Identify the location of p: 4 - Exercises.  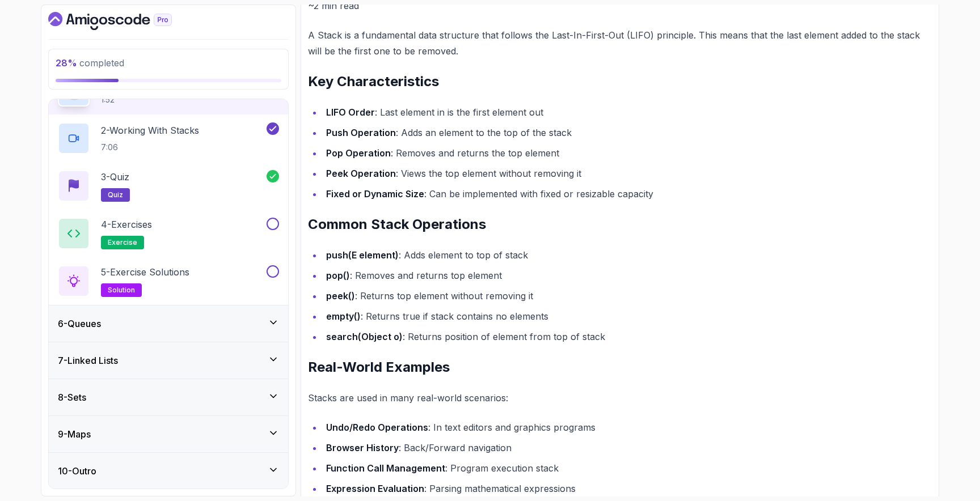
(126, 225).